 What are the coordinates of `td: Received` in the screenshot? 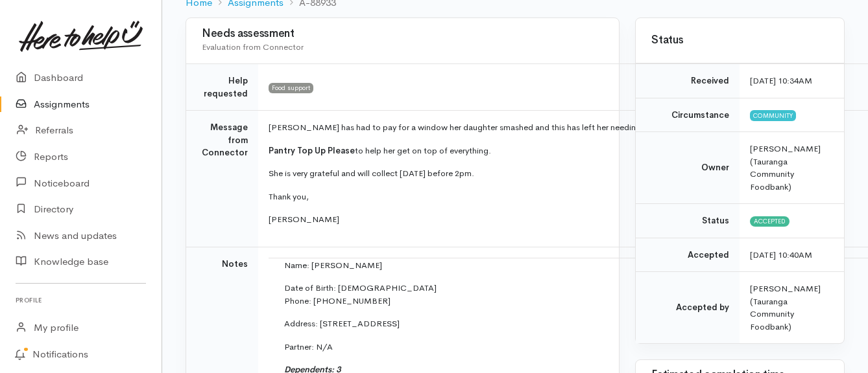 It's located at (687, 81).